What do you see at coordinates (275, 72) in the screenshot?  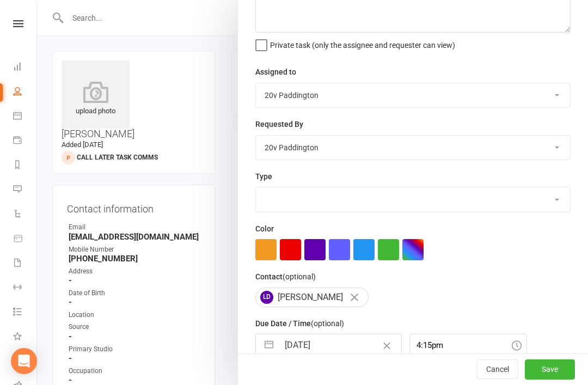 I see `label: Assigned to` at bounding box center [275, 72].